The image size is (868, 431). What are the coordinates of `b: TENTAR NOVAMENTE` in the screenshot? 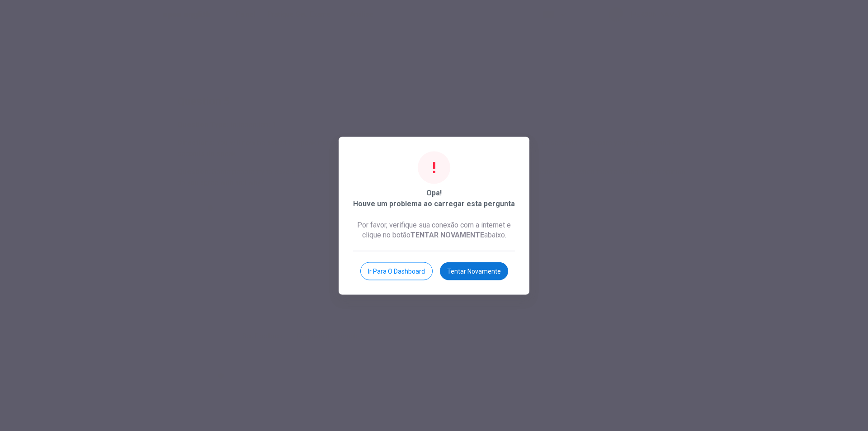 It's located at (447, 234).